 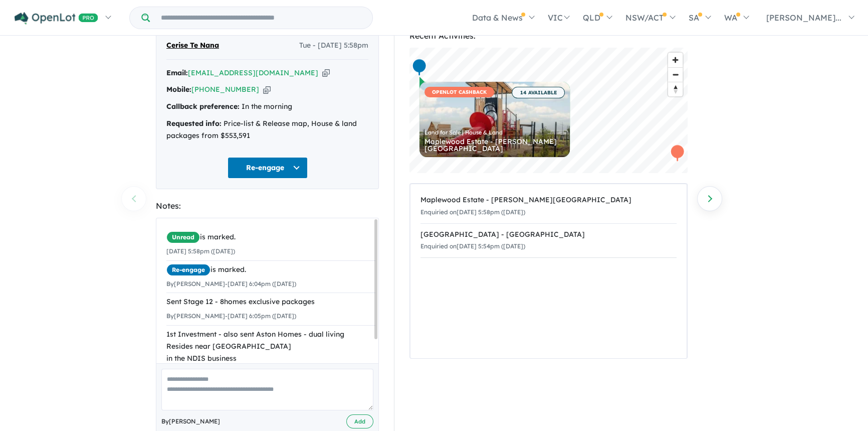 I want to click on span: Unread, so click(x=183, y=237).